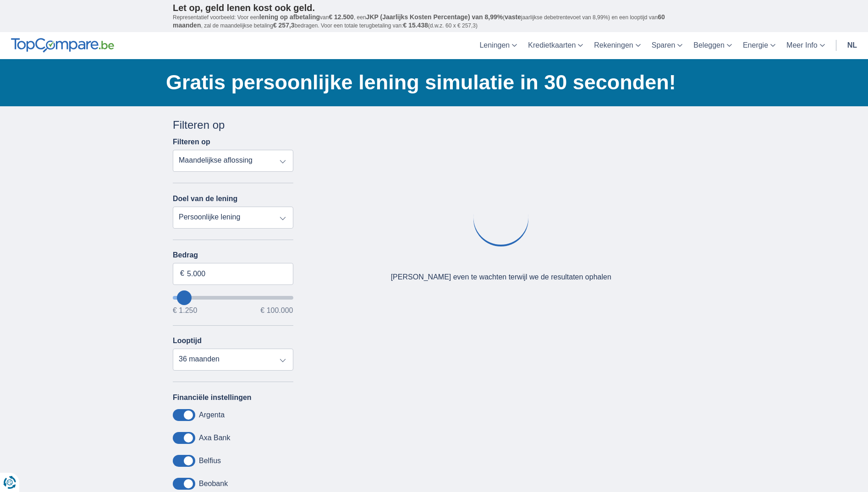 The image size is (868, 492). I want to click on a: Sparen, so click(667, 45).